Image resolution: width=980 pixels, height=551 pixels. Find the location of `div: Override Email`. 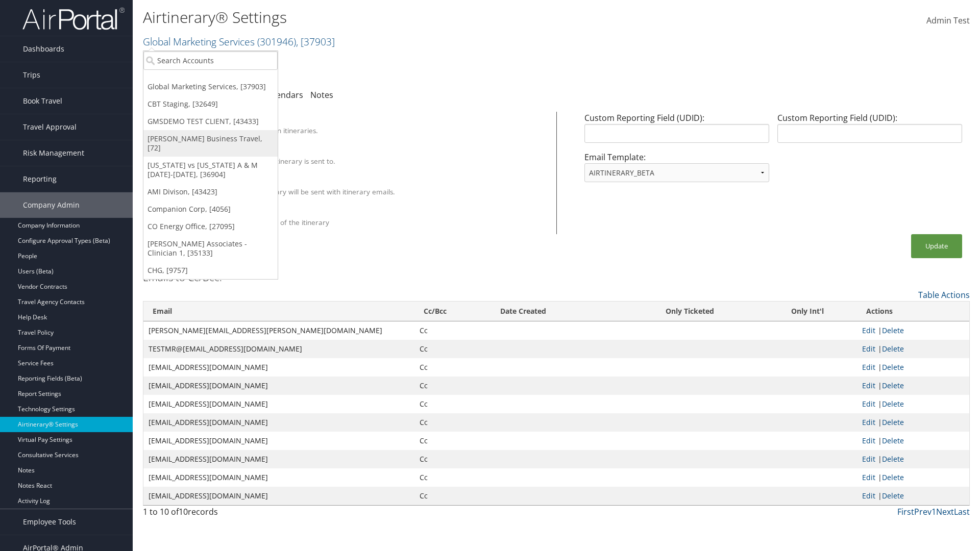

div: Override Email is located at coordinates (367, 151).